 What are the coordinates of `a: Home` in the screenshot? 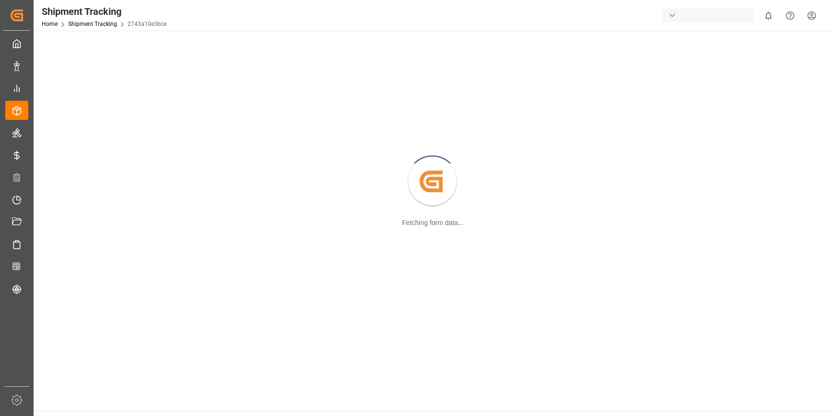 It's located at (49, 24).